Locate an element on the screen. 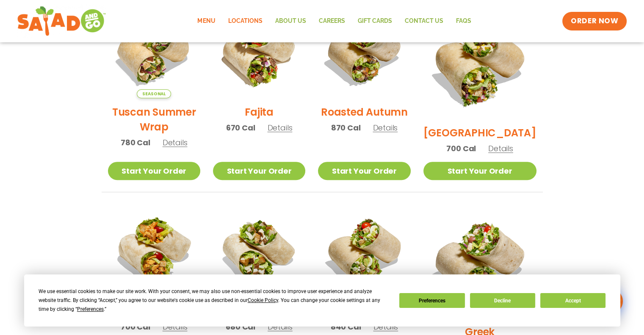  h2: Fajita is located at coordinates (259, 112).